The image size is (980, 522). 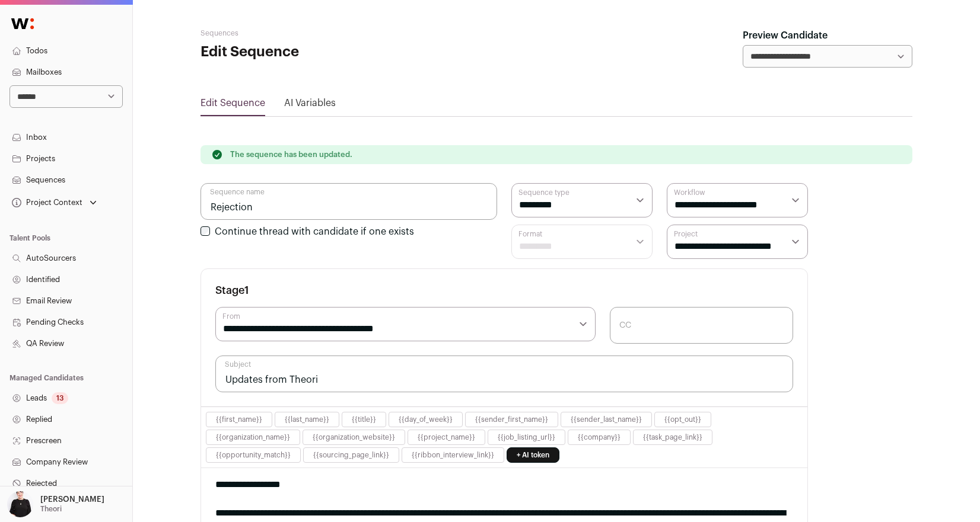 What do you see at coordinates (673, 437) in the screenshot?
I see `button: {{task_page_link}}` at bounding box center [673, 437].